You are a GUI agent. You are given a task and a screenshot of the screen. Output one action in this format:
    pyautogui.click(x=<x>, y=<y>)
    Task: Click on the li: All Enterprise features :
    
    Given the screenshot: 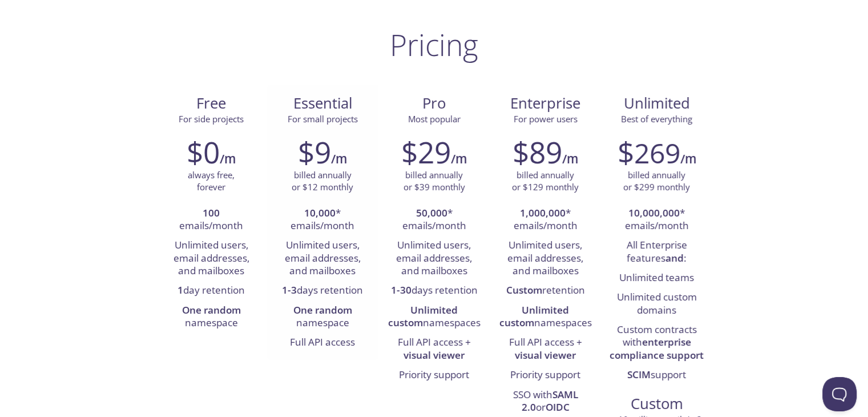 What is the action you would take?
    pyautogui.click(x=656, y=252)
    